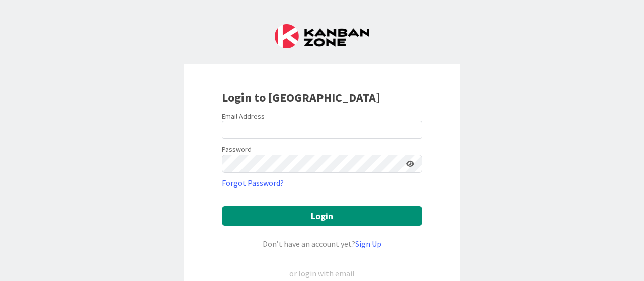 The image size is (644, 281). I want to click on div: or login with email, so click(322, 274).